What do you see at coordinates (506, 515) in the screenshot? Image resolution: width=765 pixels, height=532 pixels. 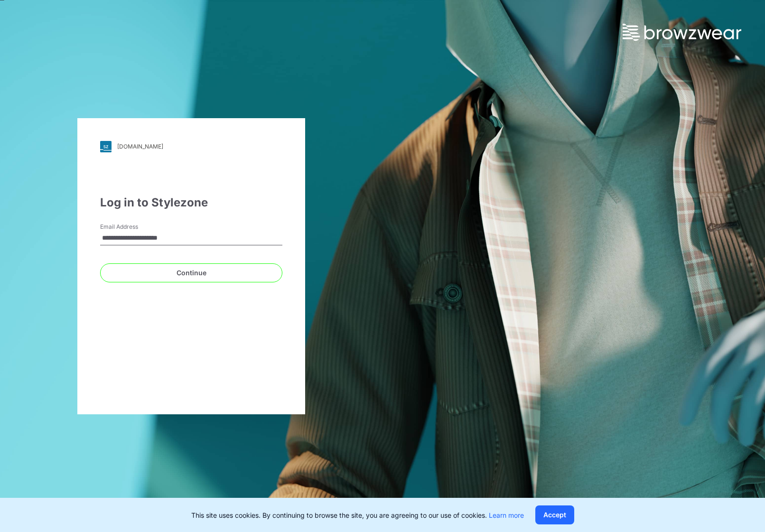 I see `a: Learn more` at bounding box center [506, 515].